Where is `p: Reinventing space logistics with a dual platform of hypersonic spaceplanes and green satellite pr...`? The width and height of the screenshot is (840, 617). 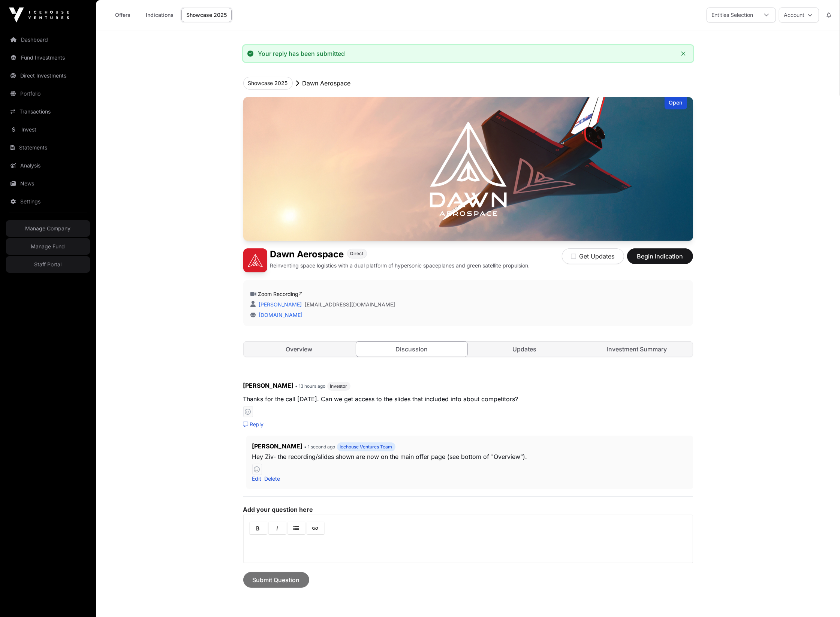 p: Reinventing space logistics with a dual platform of hypersonic spaceplanes and green satellite pr... is located at coordinates (400, 266).